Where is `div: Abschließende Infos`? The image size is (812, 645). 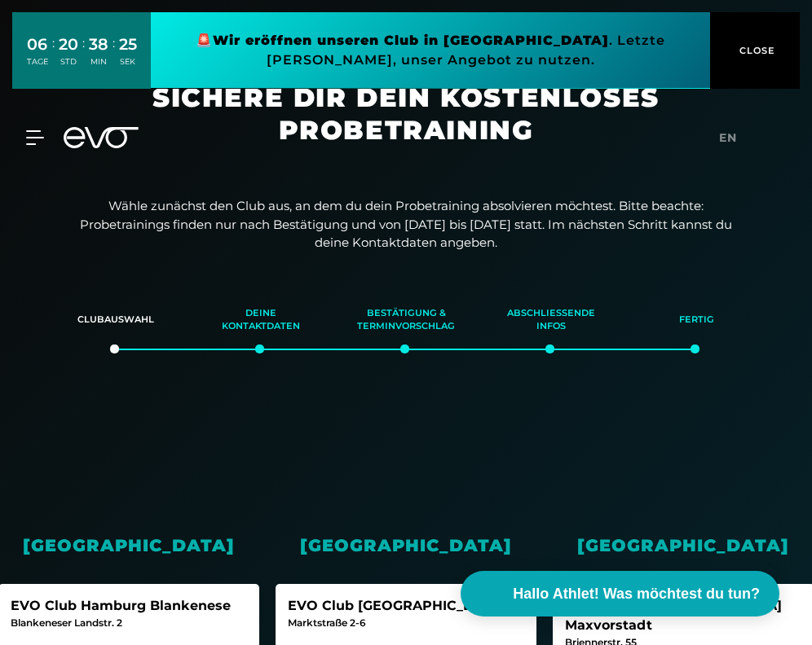
div: Abschließende Infos is located at coordinates (551, 320).